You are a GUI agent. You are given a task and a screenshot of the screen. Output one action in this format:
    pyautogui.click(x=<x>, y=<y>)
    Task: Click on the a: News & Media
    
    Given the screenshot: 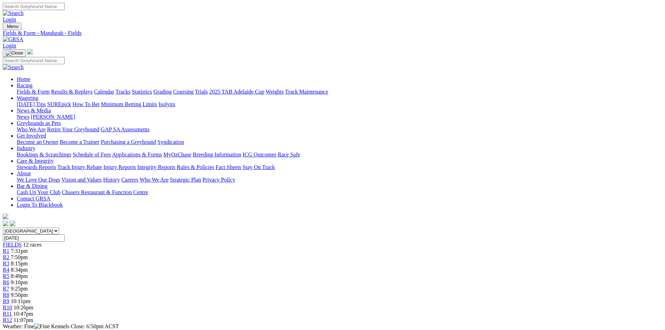 What is the action you would take?
    pyautogui.click(x=34, y=110)
    